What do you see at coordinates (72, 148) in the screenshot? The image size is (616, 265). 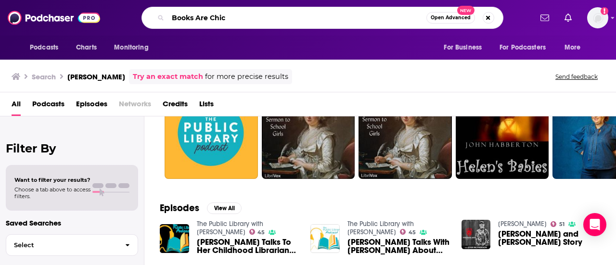 I see `h2: Filter By` at bounding box center [72, 148].